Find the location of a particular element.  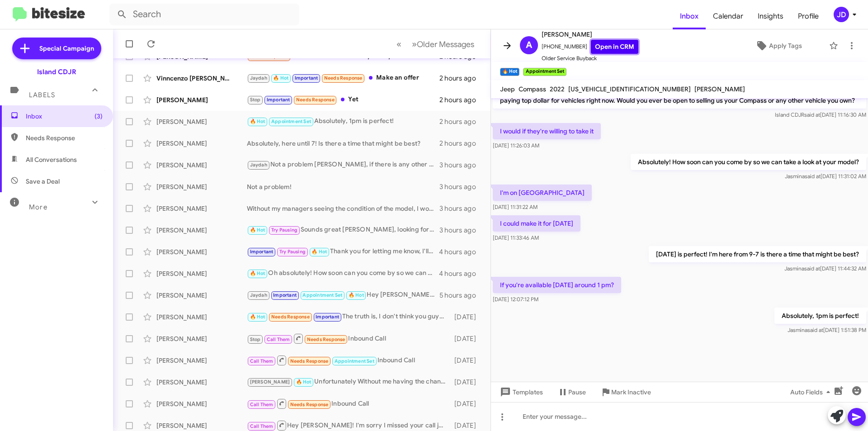

span: Pause is located at coordinates (577, 392).